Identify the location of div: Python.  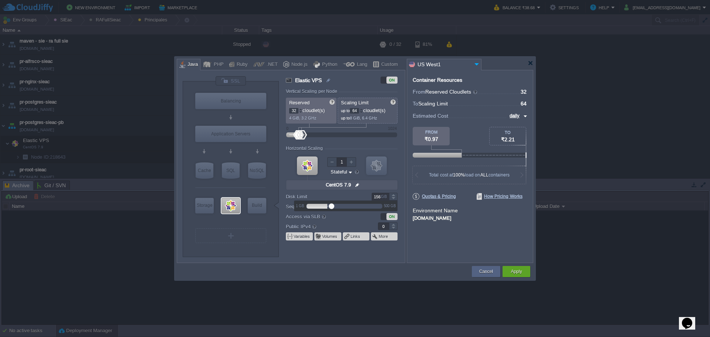
(328, 65).